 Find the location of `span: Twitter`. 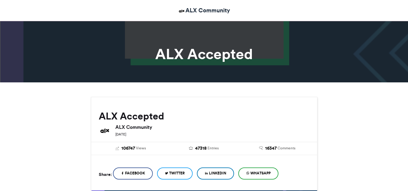

span: Twitter is located at coordinates (177, 173).